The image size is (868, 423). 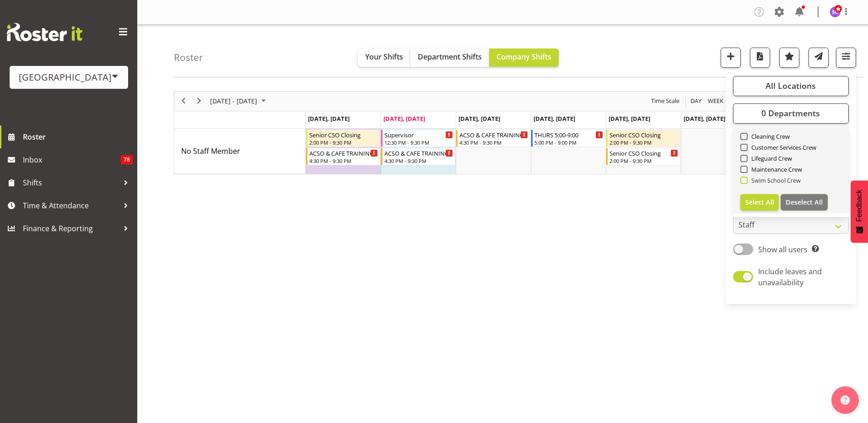 What do you see at coordinates (665, 101) in the screenshot?
I see `span: Time Scale` at bounding box center [665, 101].